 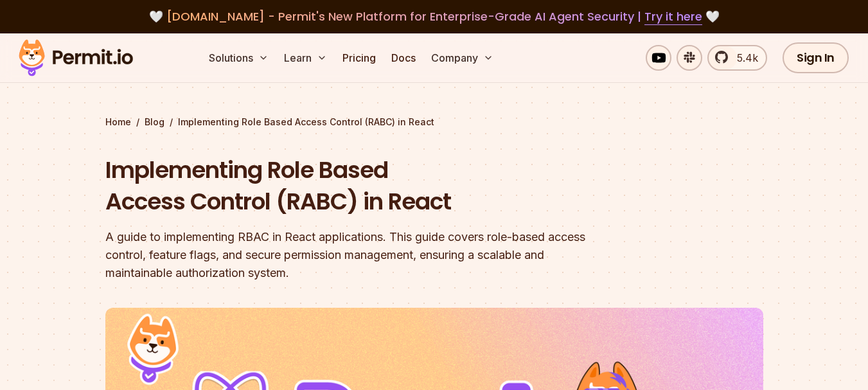 What do you see at coordinates (352, 185) in the screenshot?
I see `h1: Implementing Role Based Access Control (RABC) in React` at bounding box center [352, 185].